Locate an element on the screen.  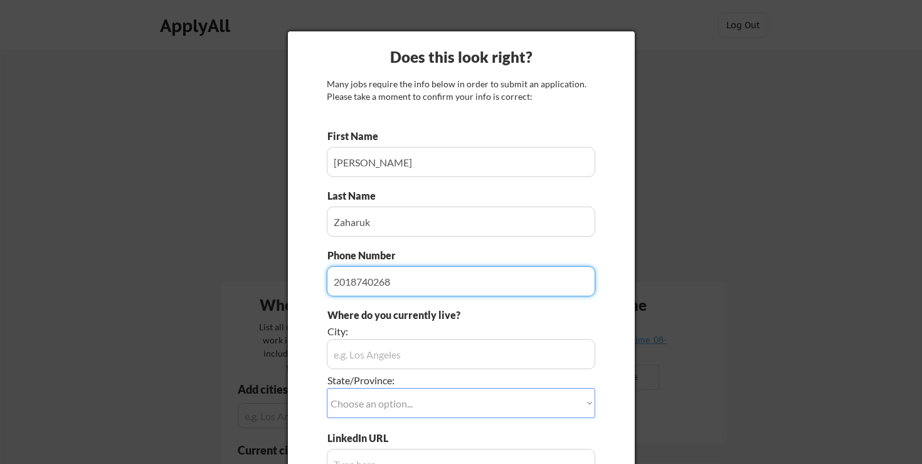
div: Phone Number is located at coordinates (365, 255).